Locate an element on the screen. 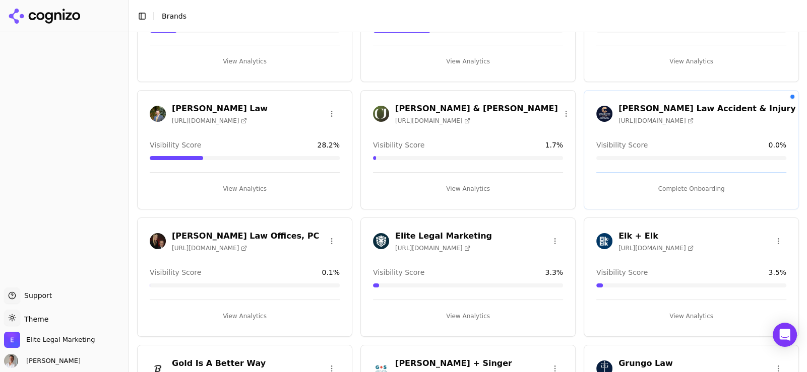 Image resolution: width=807 pixels, height=372 pixels. span: 3.3 % is located at coordinates (554, 273).